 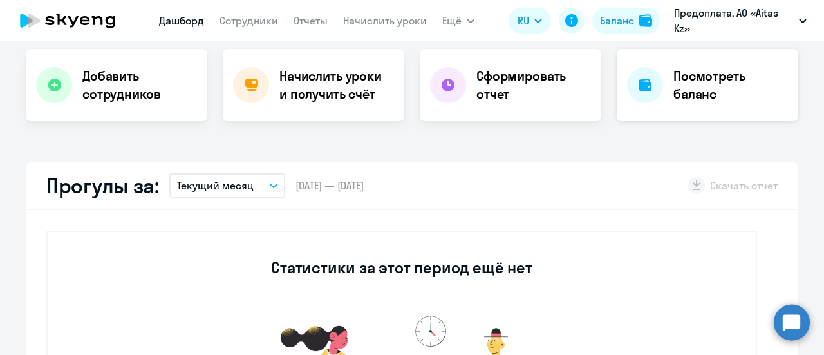 I want to click on button: Текущий месяц, so click(x=227, y=185).